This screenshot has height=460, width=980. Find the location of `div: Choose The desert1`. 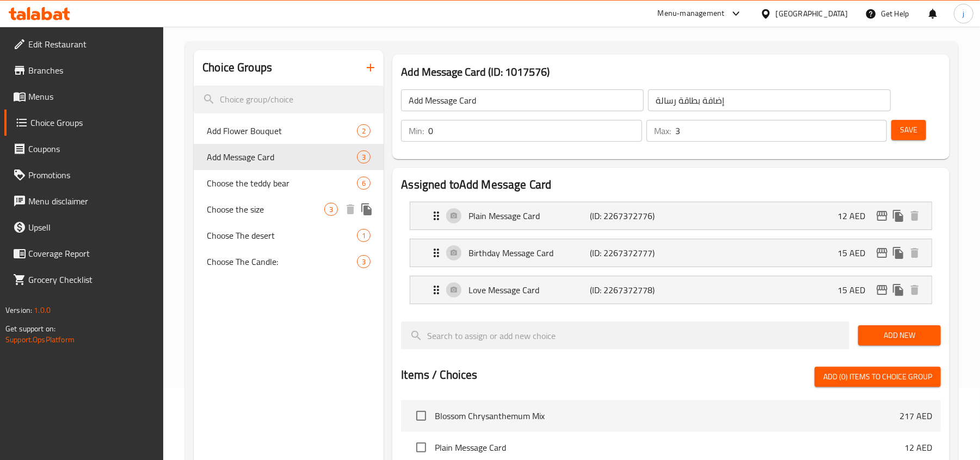

div: Choose The desert1 is located at coordinates (288, 235).